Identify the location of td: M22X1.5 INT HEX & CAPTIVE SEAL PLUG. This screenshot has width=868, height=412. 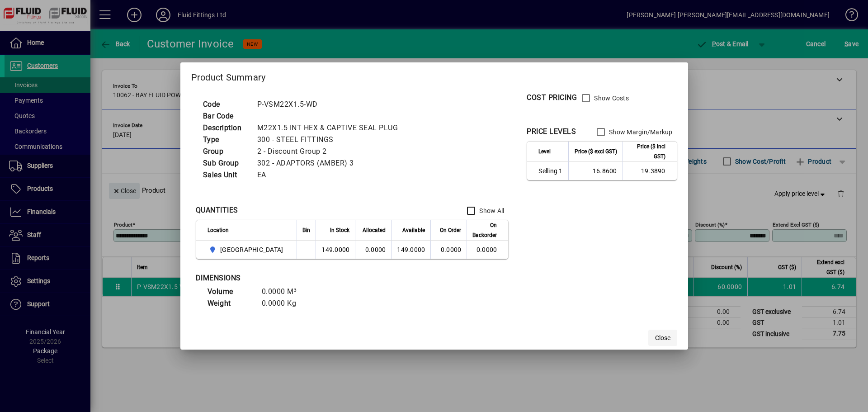
(331, 128).